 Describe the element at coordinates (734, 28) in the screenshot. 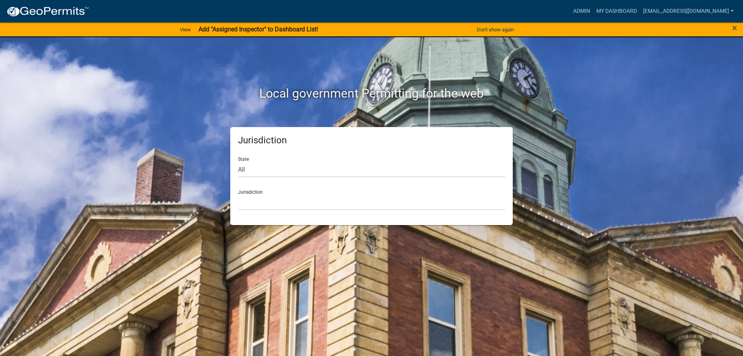

I see `button: Close` at that location.